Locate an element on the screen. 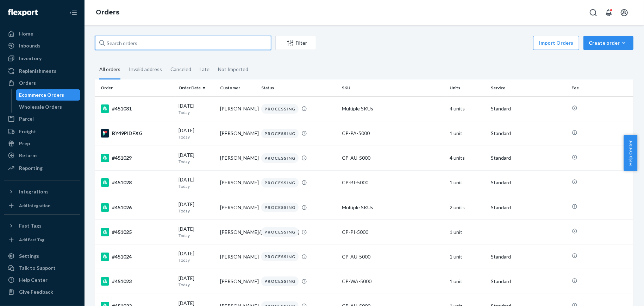 This screenshot has height=306, width=644. button: Create order is located at coordinates (608, 43).